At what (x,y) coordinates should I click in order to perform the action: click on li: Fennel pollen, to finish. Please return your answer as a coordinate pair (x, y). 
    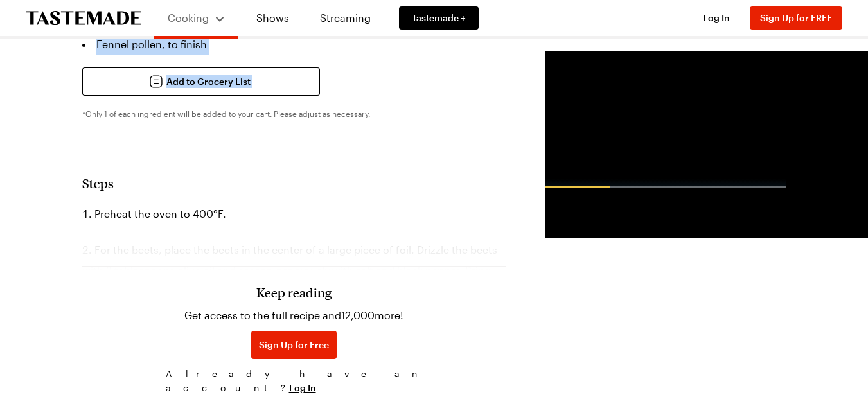
    Looking at the image, I should click on (294, 44).